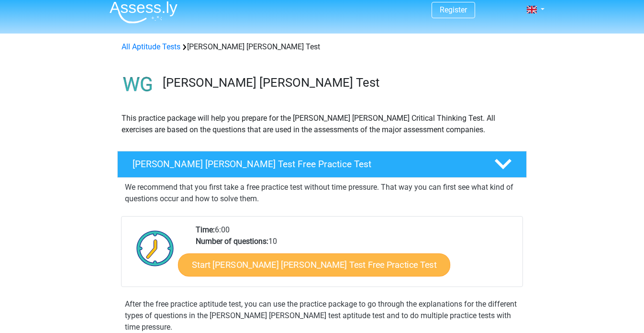 Image resolution: width=644 pixels, height=333 pixels. Describe the element at coordinates (355, 255) in the screenshot. I see `div: 6:00 10` at that location.